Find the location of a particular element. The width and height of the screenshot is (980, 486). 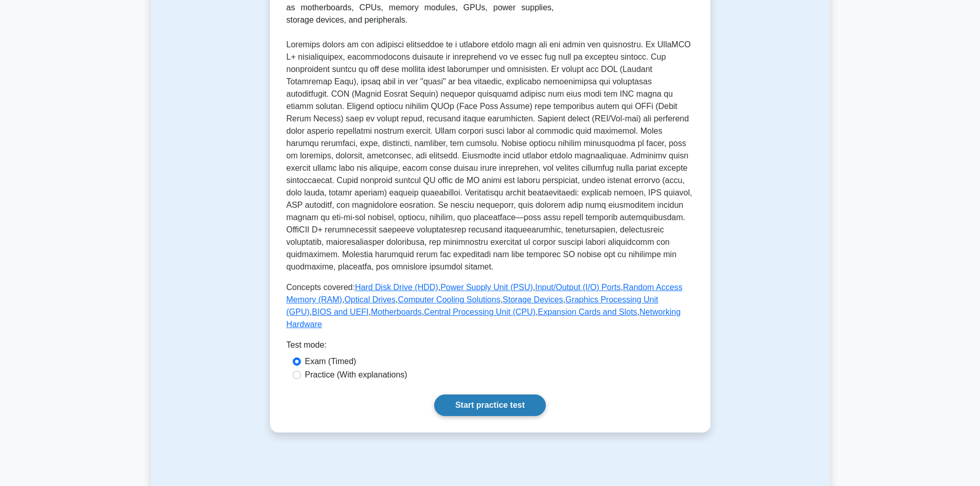

a: Hard Disk Drive (HDD) is located at coordinates (397, 287).